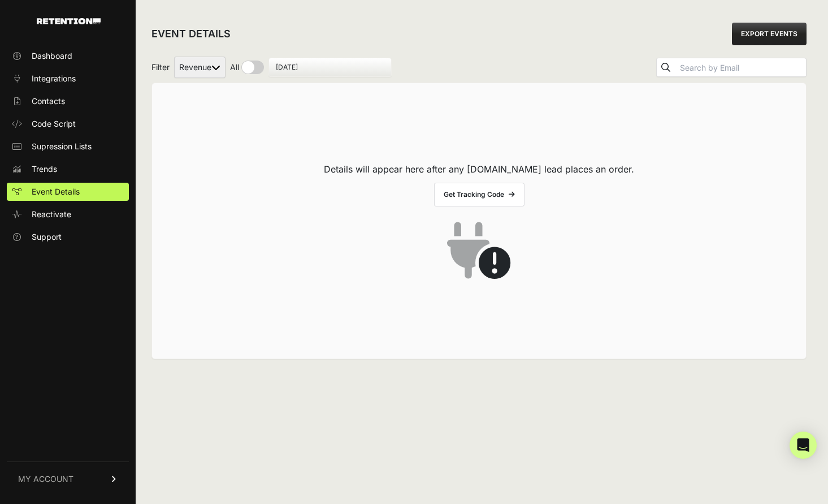 The image size is (828, 504). Describe the element at coordinates (54, 124) in the screenshot. I see `span: Code Script` at that location.